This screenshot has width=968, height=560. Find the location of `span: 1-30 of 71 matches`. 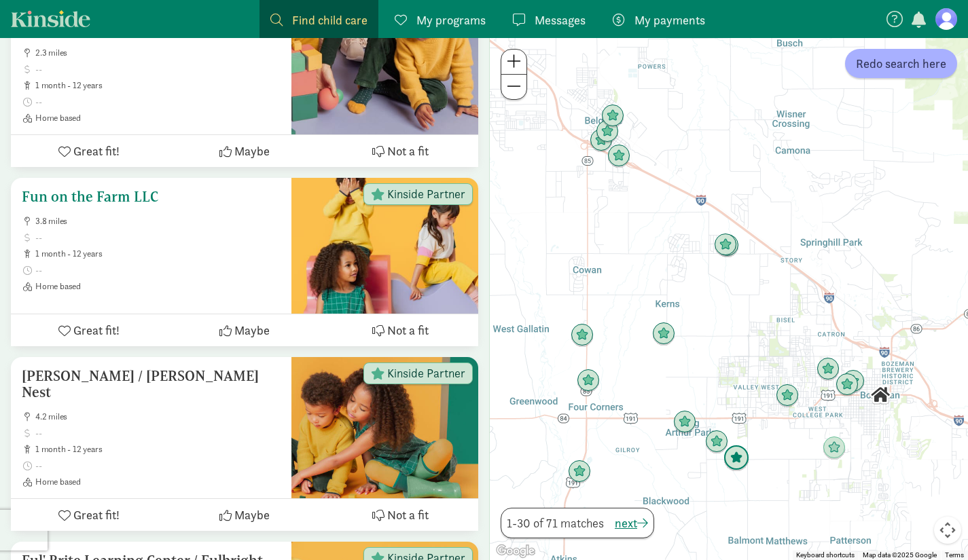

span: 1-30 of 71 matches is located at coordinates (555, 522).